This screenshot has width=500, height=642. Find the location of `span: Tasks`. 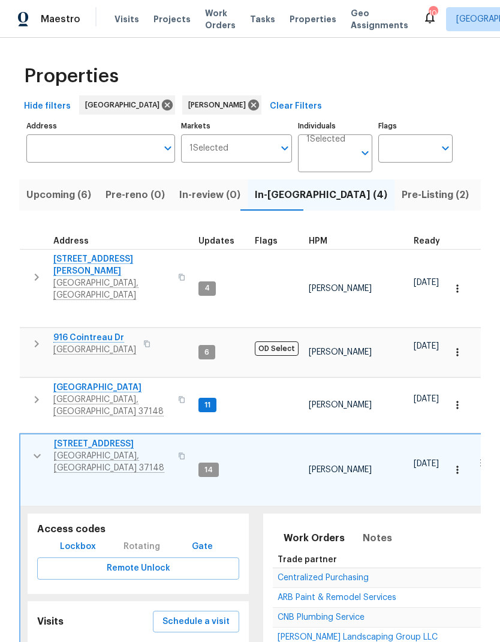

span: Tasks is located at coordinates (263, 19).